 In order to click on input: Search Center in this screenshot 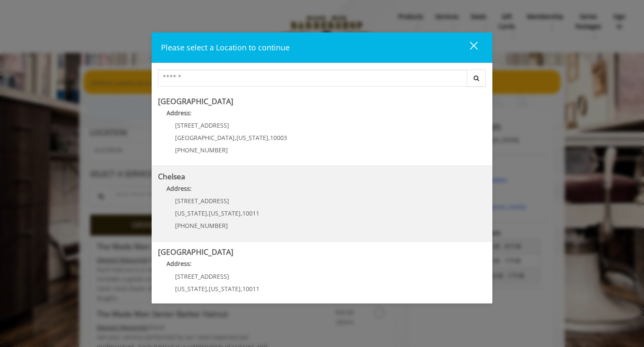, I will do `click(312, 78)`.